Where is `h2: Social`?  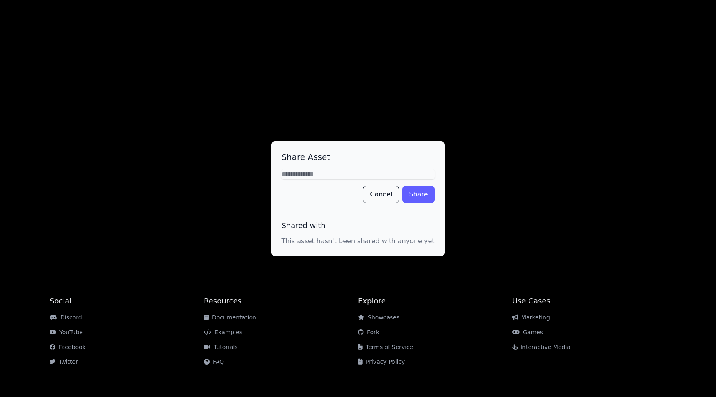
h2: Social is located at coordinates (127, 301).